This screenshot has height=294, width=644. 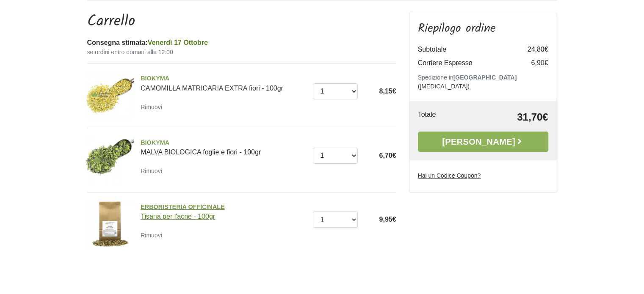 What do you see at coordinates (224, 207) in the screenshot?
I see `span: ERBORISTERIA OFFICINALE` at bounding box center [224, 207].